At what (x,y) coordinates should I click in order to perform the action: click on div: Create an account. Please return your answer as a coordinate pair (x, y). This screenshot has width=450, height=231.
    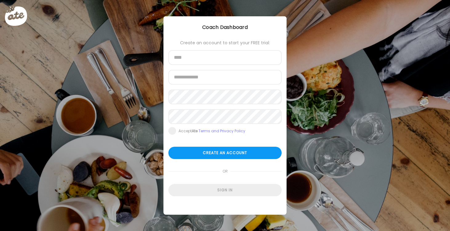
    Looking at the image, I should click on (225, 153).